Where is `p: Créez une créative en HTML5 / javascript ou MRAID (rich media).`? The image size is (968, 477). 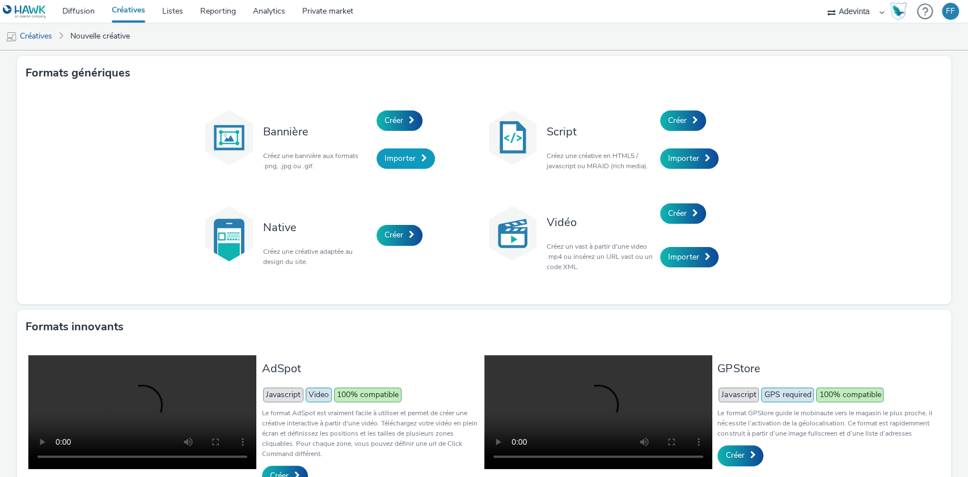 p: Créez une créative en HTML5 / javascript ou MRAID (rich media). is located at coordinates (600, 161).